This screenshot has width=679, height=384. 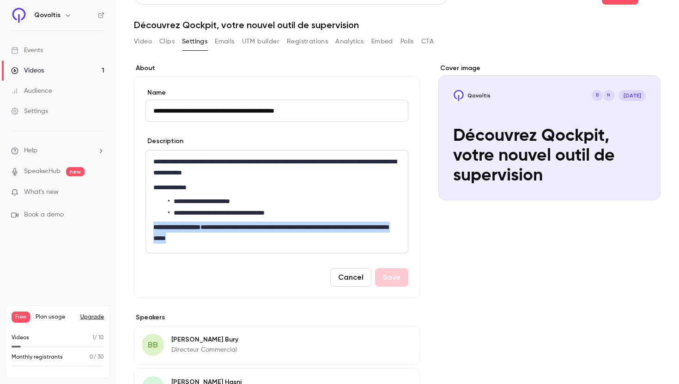 What do you see at coordinates (58, 151) in the screenshot?
I see `li: help-dropdown-opener` at bounding box center [58, 151].